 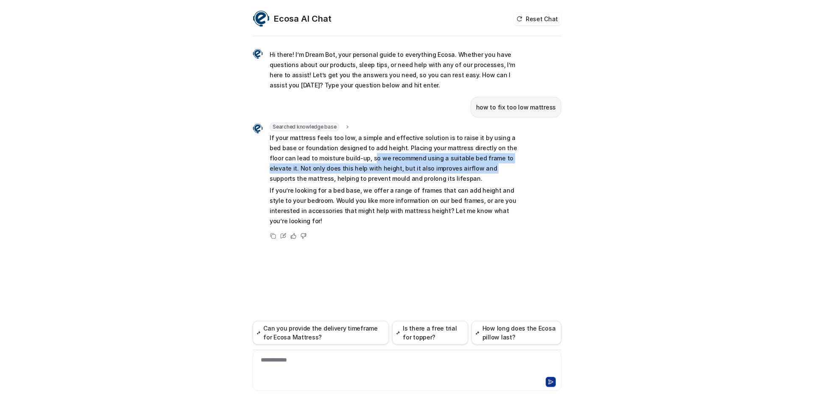 What do you see at coordinates (538, 19) in the screenshot?
I see `button: Reset Chat` at bounding box center [538, 19].